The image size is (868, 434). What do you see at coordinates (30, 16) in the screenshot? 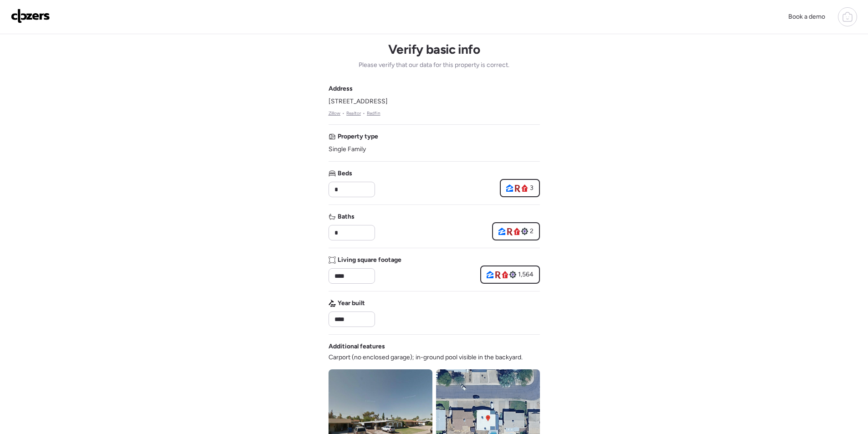
I see `img: Logo` at bounding box center [30, 16].